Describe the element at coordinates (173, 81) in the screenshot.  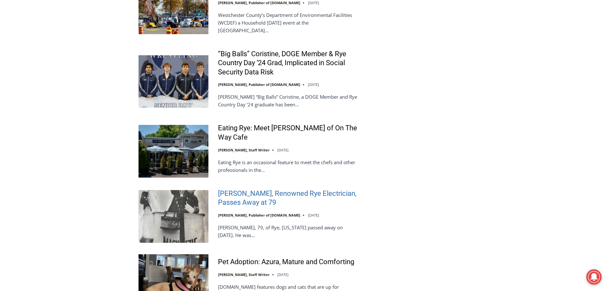
I see `img: “Big Balls” Coristine, DOGE Member & Rye Country Day ‘24 Grad, Implicated in Social Security Data...` at that location.